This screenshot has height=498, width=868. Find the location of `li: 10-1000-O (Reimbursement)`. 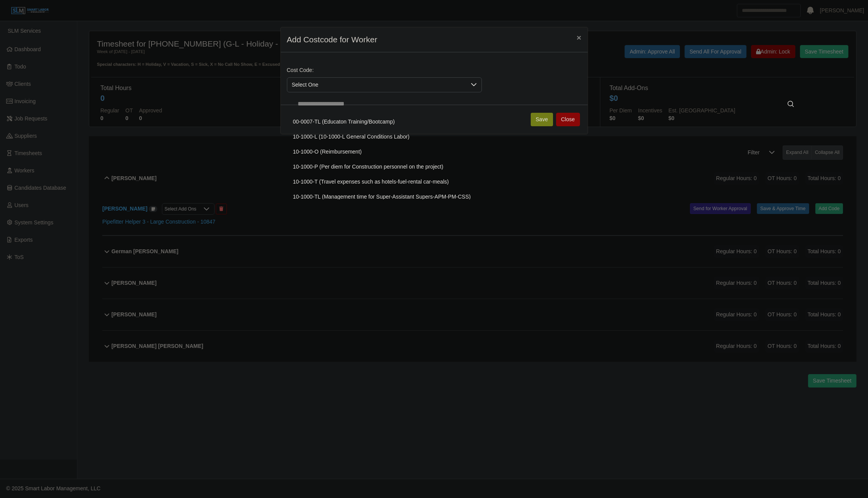

li: 10-1000-O (Reimbursement) is located at coordinates (546, 151).